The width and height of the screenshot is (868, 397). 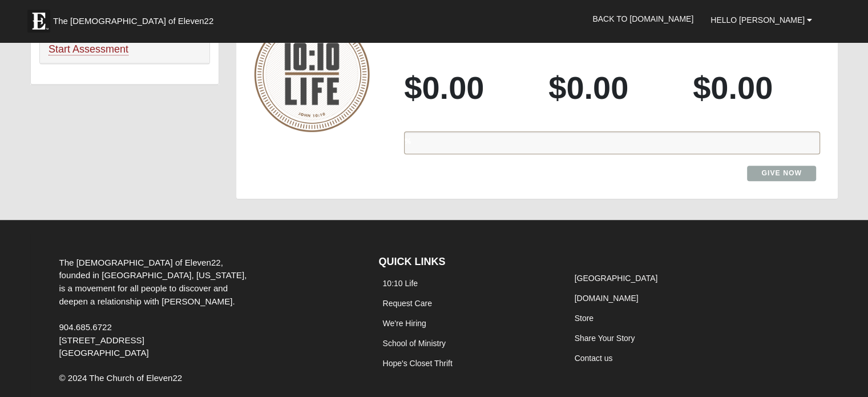 What do you see at coordinates (593, 359) in the screenshot?
I see `a: Contact us` at bounding box center [593, 359].